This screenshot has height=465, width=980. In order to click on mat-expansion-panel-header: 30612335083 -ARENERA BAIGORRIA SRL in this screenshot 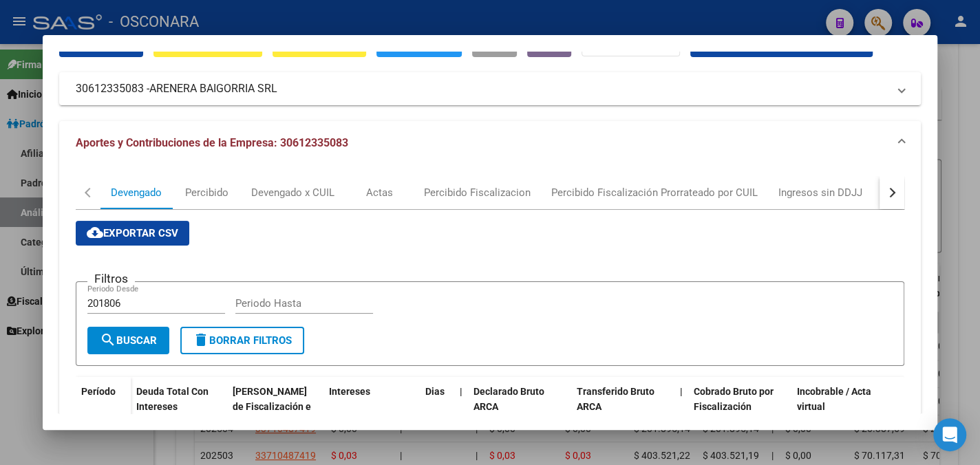, I will do `click(490, 89)`.